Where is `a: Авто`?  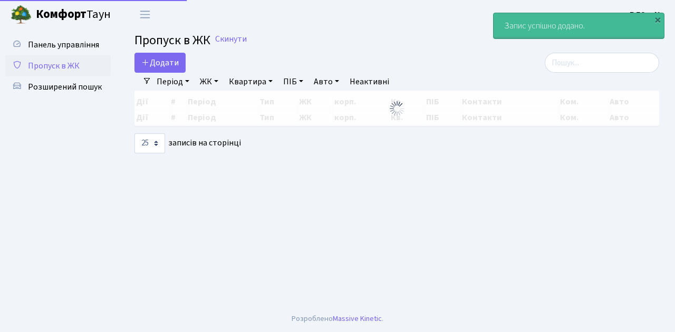 a: Авто is located at coordinates (326, 82).